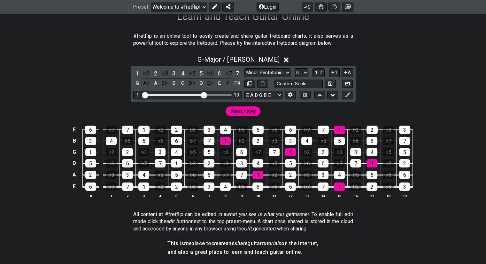  What do you see at coordinates (242, 196) in the screenshot?
I see `th: 9` at bounding box center [242, 196].